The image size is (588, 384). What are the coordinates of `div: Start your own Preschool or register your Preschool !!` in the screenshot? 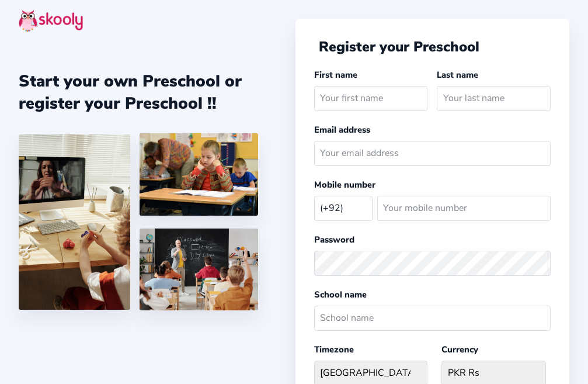 It's located at (138, 92).